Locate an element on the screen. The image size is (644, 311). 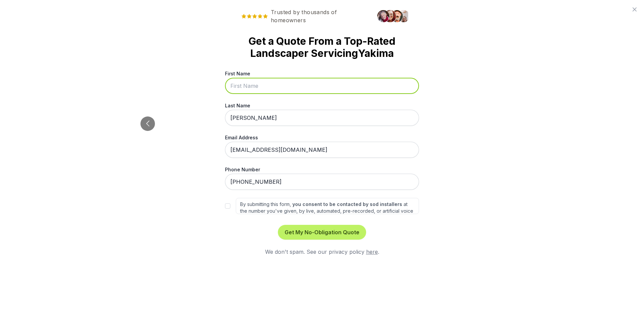
label: Phone Number is located at coordinates (322, 170).